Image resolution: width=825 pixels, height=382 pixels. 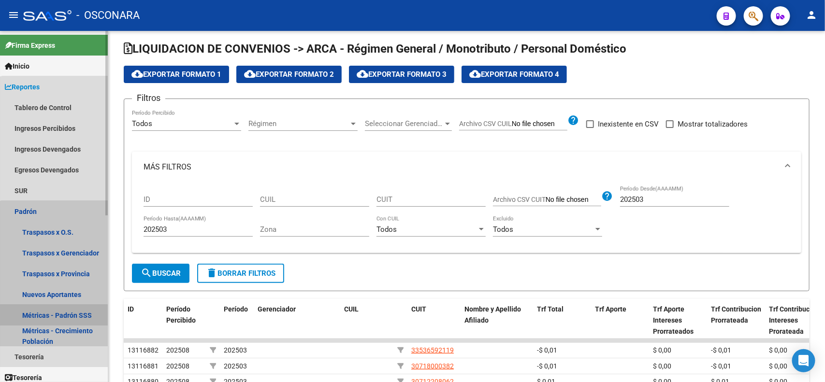 I want to click on datatable-header-cell: Trf Contribucion Prorrateada, so click(x=736, y=320).